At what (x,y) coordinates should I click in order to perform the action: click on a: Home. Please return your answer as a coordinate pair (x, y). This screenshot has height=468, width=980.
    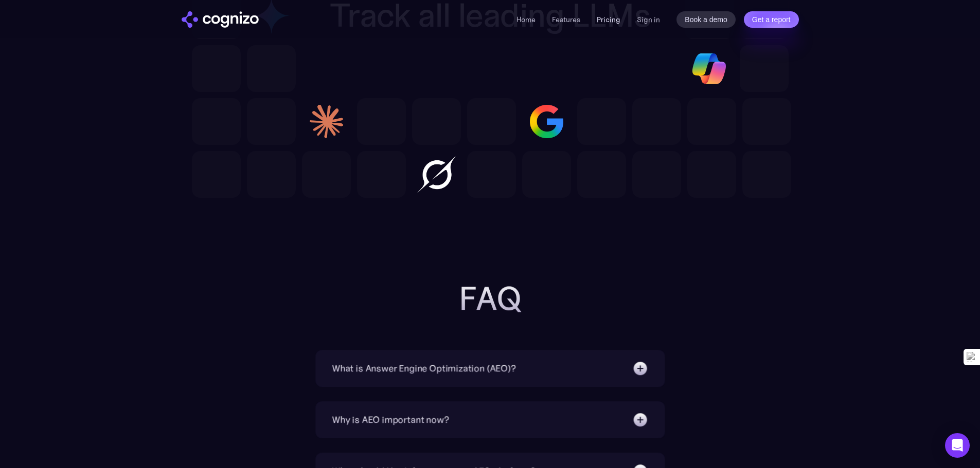
    Looking at the image, I should click on (526, 19).